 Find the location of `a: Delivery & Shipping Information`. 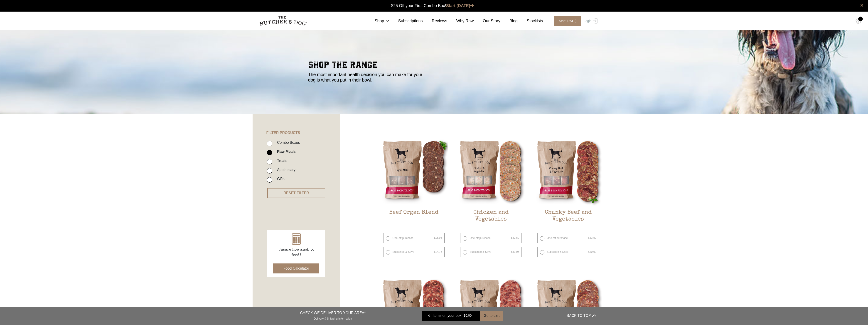

a: Delivery & Shipping Information is located at coordinates (333, 318).